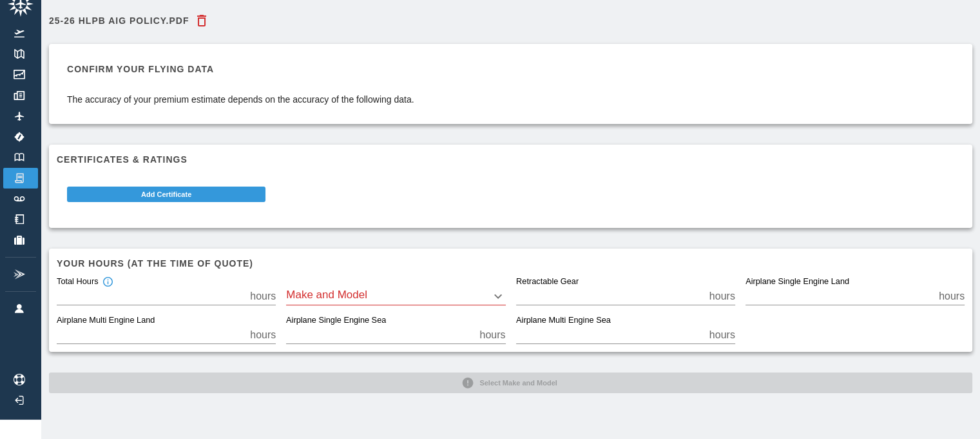 The width and height of the screenshot is (980, 439). What do you see at coordinates (166, 194) in the screenshot?
I see `button: Add Certificate` at bounding box center [166, 194].